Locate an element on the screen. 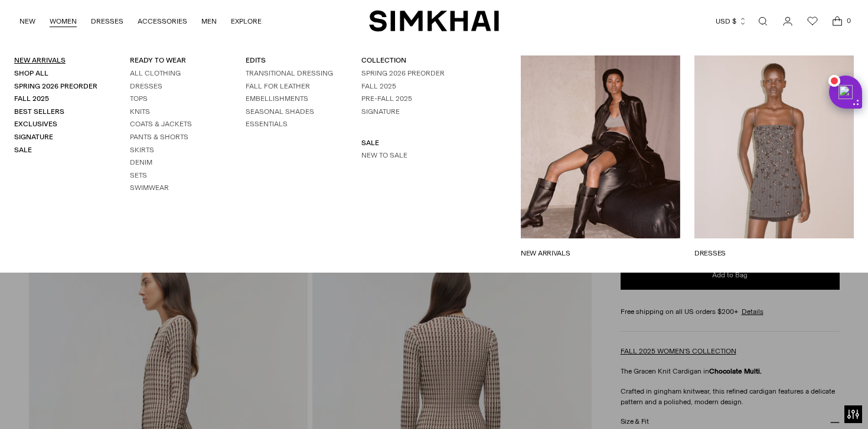  span: 0 is located at coordinates (848, 21).